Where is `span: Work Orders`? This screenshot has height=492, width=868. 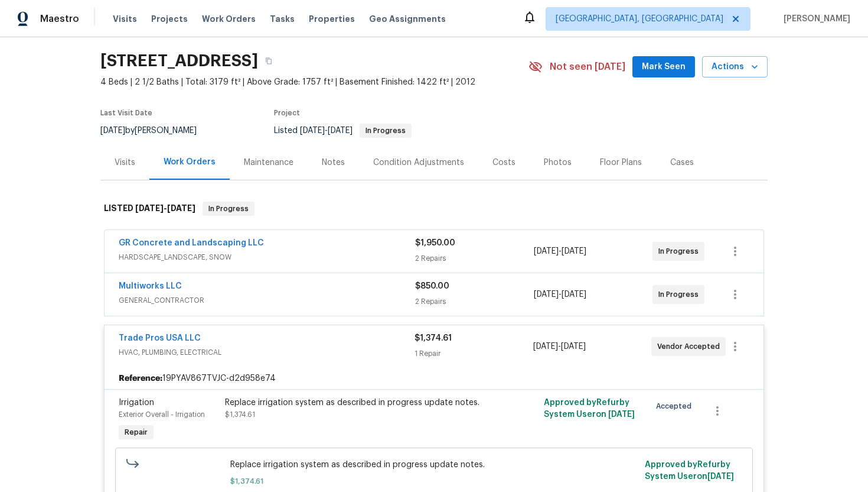 span: Work Orders is located at coordinates (228, 19).